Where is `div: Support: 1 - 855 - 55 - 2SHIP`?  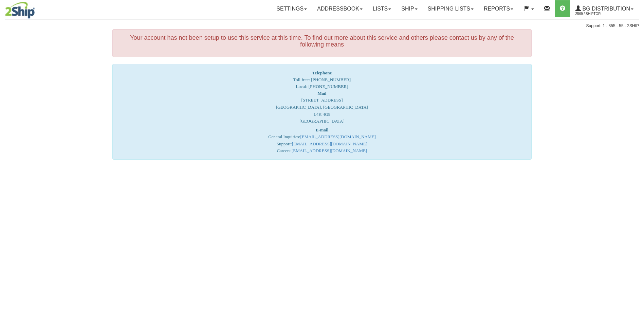 div: Support: 1 - 855 - 55 - 2SHIP is located at coordinates (322, 26).